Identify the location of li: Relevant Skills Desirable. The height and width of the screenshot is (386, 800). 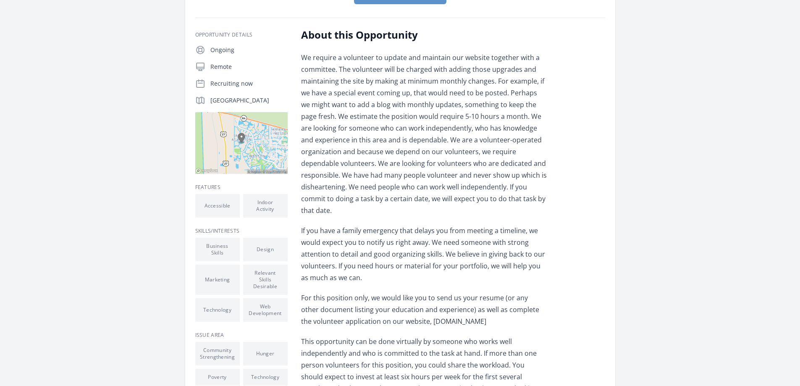
(265, 280).